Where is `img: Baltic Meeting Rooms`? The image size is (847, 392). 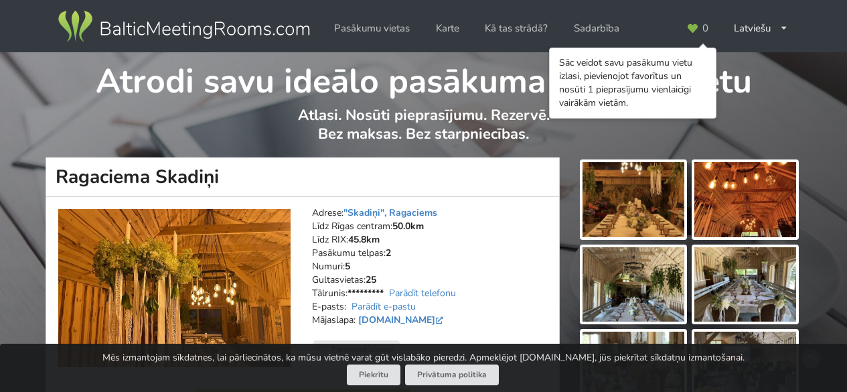
img: Baltic Meeting Rooms is located at coordinates (183, 27).